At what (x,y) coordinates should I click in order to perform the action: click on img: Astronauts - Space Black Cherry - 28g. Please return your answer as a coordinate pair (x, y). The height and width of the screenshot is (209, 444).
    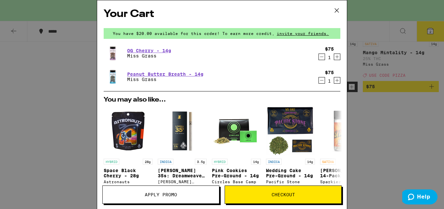
    Looking at the image, I should click on (128, 131).